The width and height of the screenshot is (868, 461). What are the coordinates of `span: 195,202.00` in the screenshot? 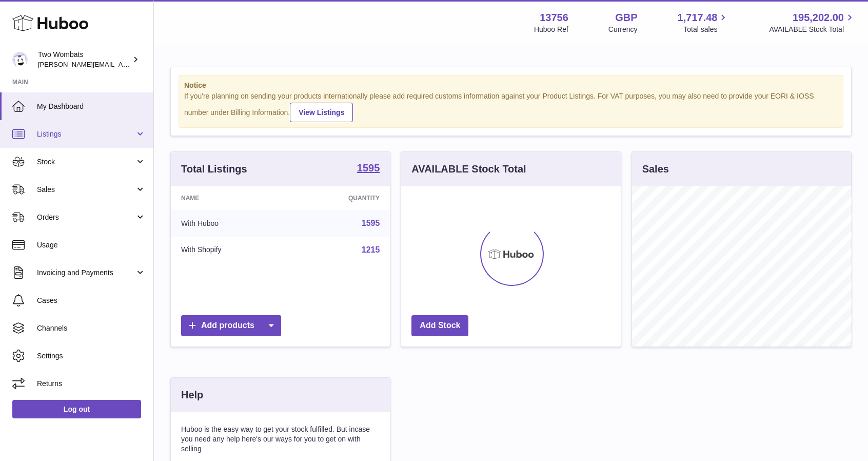 It's located at (818, 18).